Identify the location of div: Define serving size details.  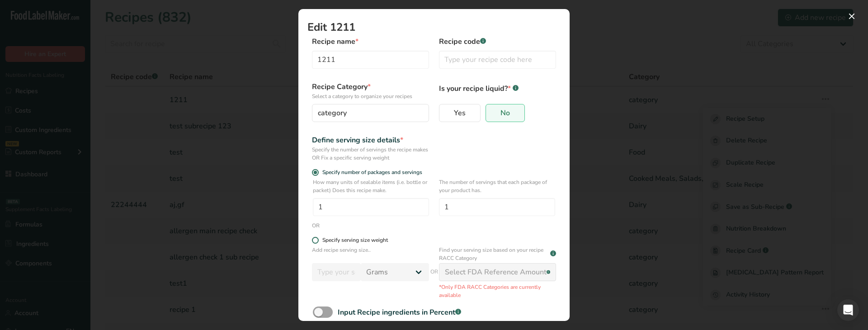
(371, 140).